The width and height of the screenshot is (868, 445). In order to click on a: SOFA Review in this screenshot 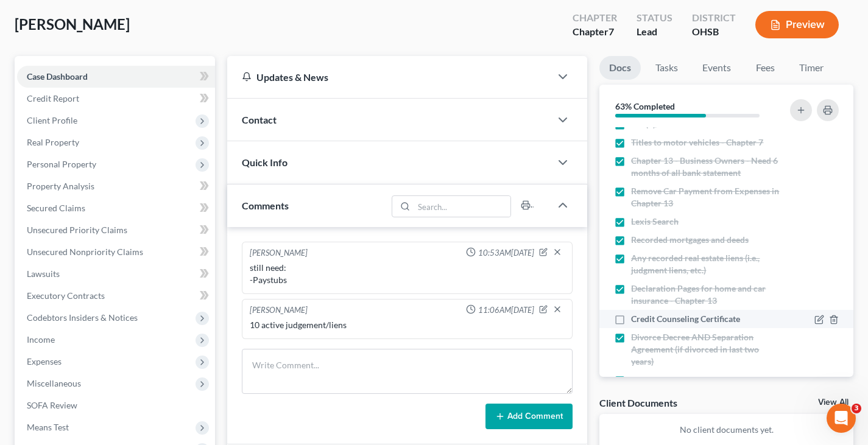, I will do `click(116, 406)`.